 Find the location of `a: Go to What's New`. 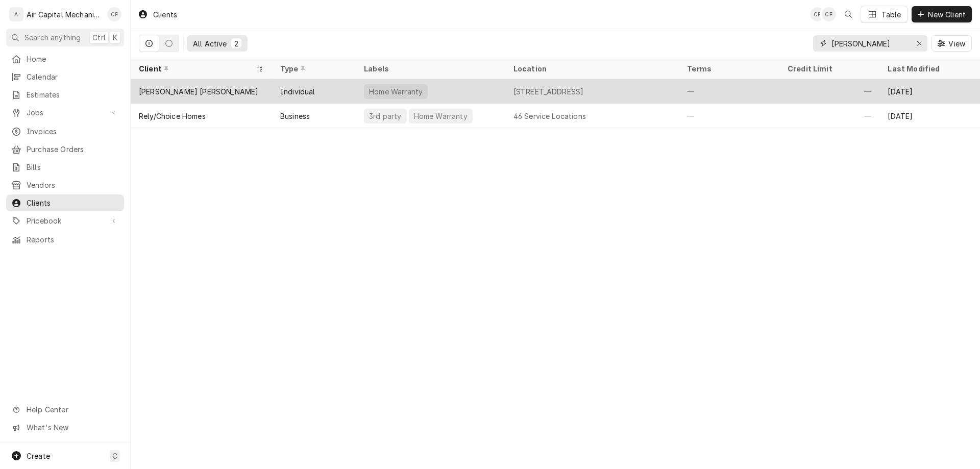

a: Go to What's New is located at coordinates (65, 427).